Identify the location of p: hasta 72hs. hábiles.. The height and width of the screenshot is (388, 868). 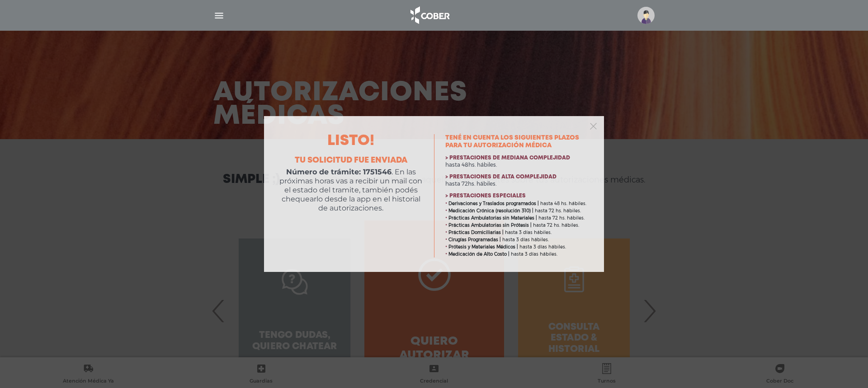
(517, 184).